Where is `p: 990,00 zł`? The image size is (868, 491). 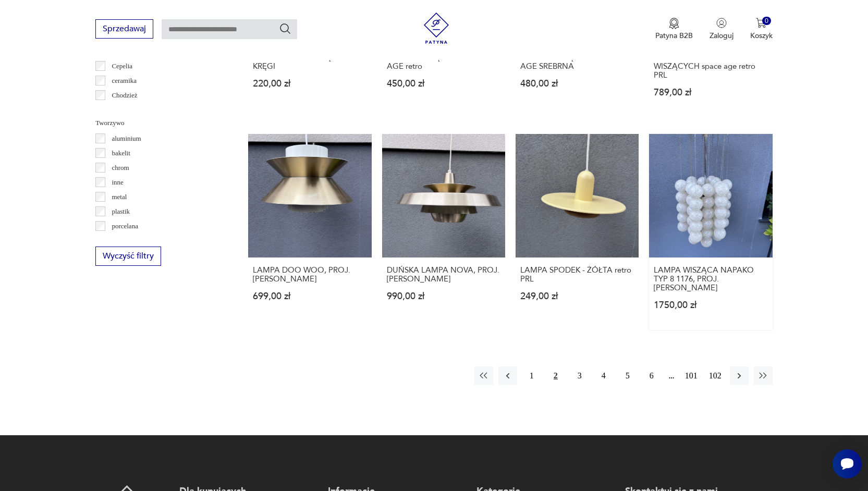
p: 990,00 zł is located at coordinates (444, 296).